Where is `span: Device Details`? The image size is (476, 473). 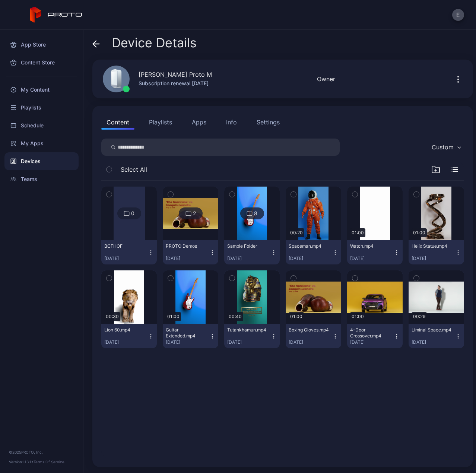 span: Device Details is located at coordinates (154, 43).